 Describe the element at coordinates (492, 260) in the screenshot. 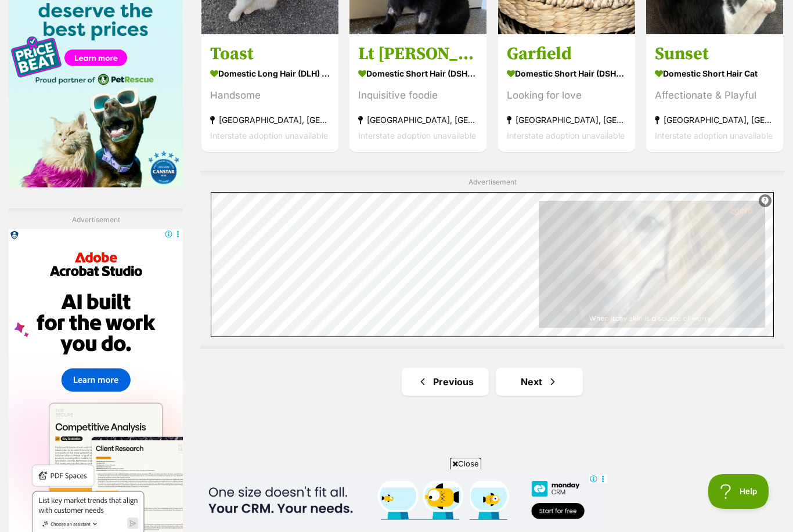

I see `div: Advertisement` at that location.